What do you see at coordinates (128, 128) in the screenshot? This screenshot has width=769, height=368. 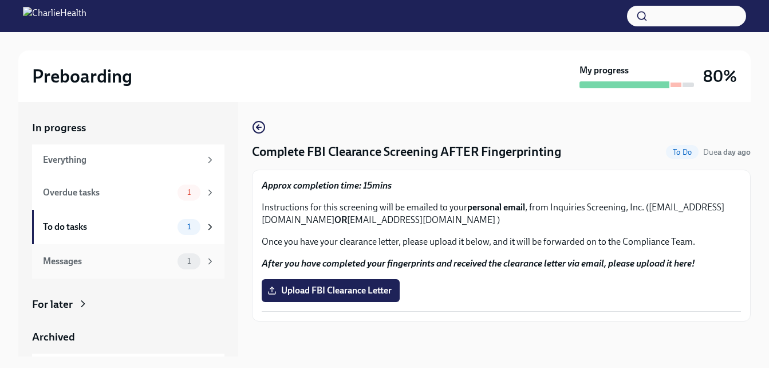 I see `div: In progress` at bounding box center [128, 128].